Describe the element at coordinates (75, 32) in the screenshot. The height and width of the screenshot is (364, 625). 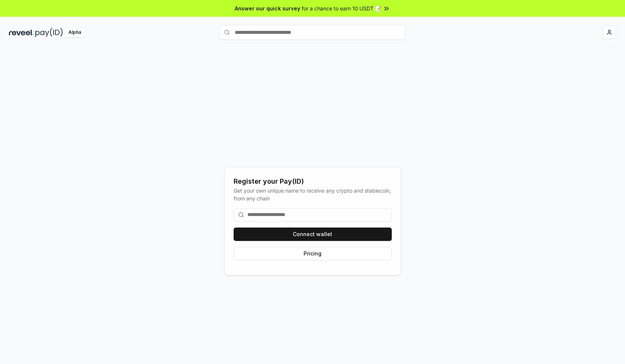
I see `div: Alpha` at that location.